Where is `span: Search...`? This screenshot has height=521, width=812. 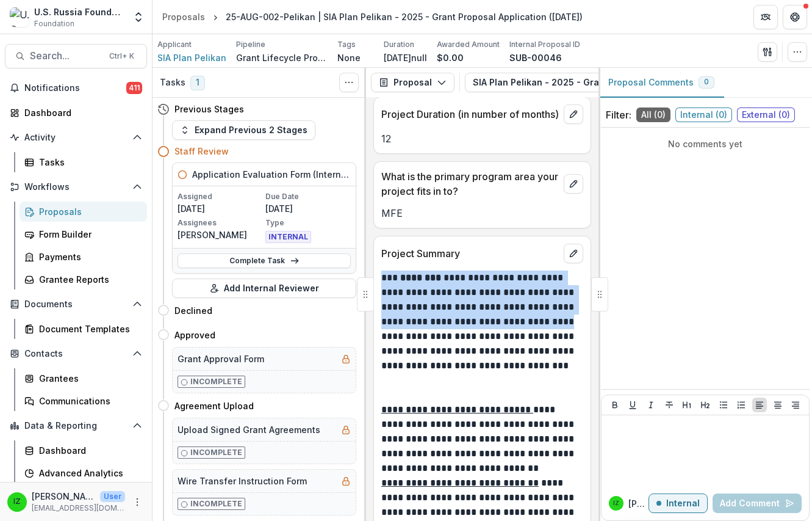
span: Search... is located at coordinates (66, 55).